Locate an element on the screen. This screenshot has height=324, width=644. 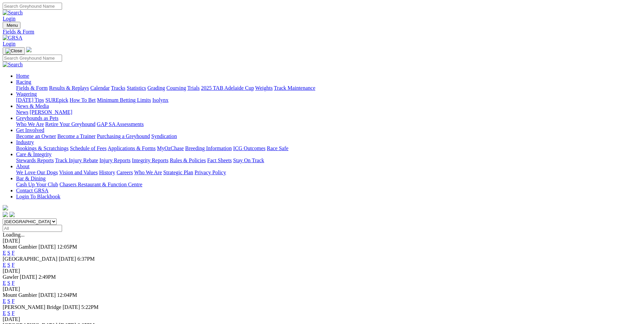
a: Racing is located at coordinates (24, 82).